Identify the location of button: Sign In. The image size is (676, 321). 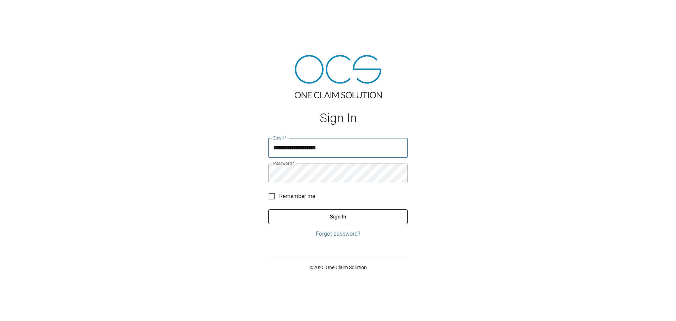
(338, 216).